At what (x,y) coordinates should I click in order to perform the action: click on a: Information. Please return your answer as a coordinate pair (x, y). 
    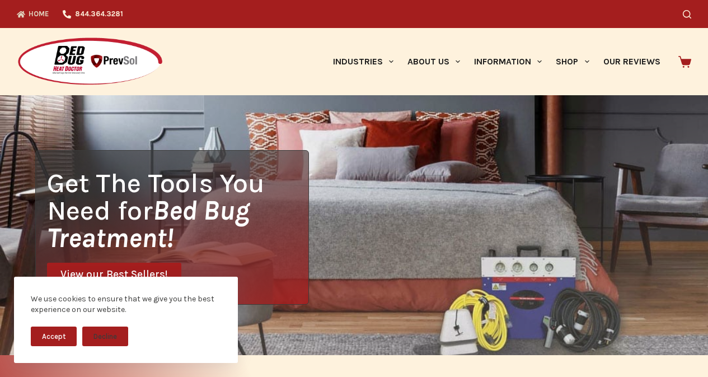
    Looking at the image, I should click on (508, 62).